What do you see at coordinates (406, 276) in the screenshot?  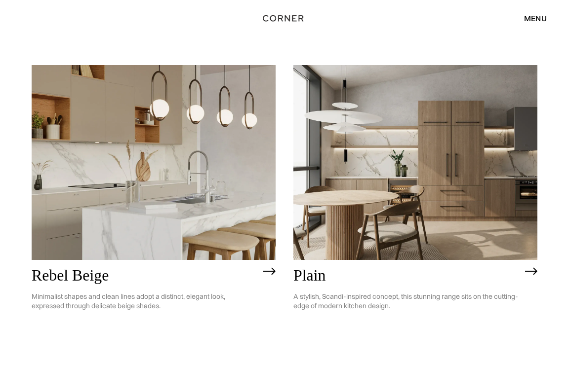 I see `h2: Plain` at bounding box center [406, 276].